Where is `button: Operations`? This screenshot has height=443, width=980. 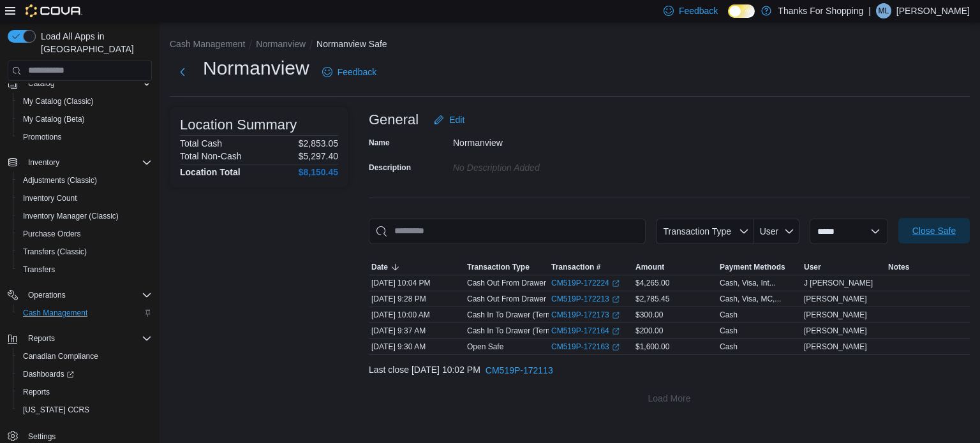
button: Operations is located at coordinates (80, 296).